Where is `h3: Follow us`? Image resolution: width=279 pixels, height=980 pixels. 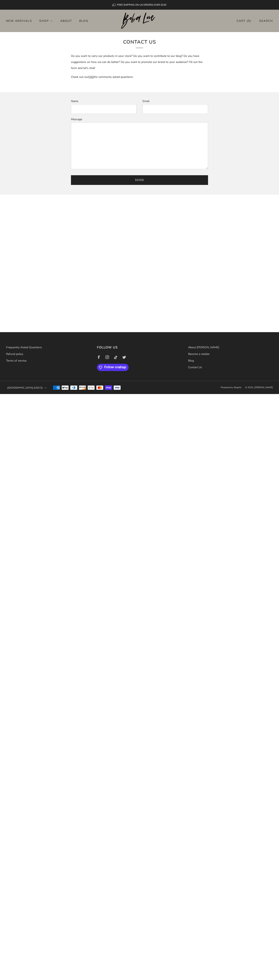 h3: Follow us is located at coordinates (140, 347).